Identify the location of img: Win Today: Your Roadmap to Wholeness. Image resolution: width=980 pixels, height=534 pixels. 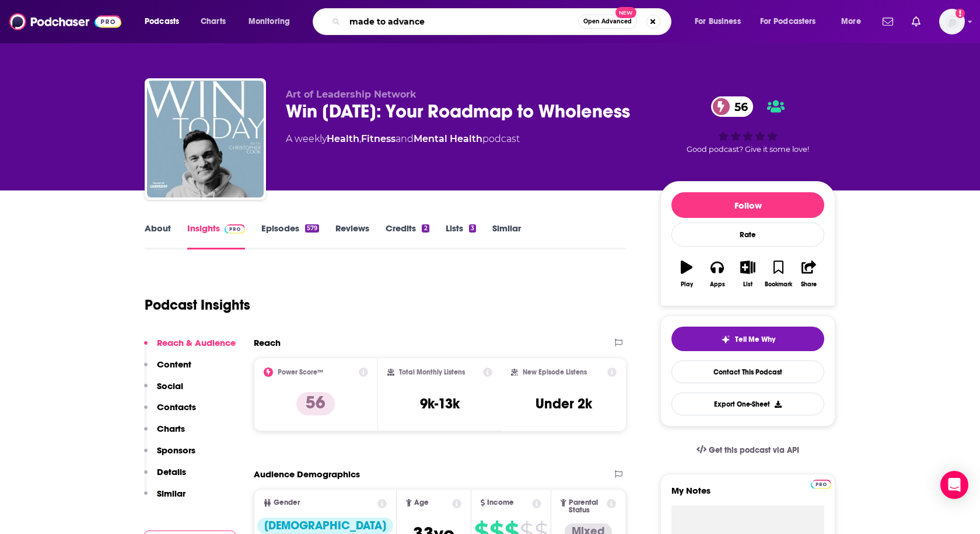
(206, 139).